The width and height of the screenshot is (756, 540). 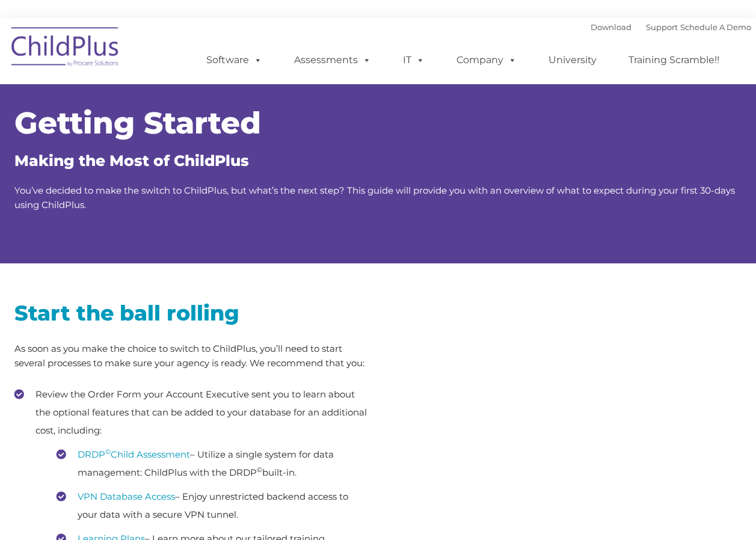 I want to click on a: DRDP©Child Assessment, so click(x=134, y=454).